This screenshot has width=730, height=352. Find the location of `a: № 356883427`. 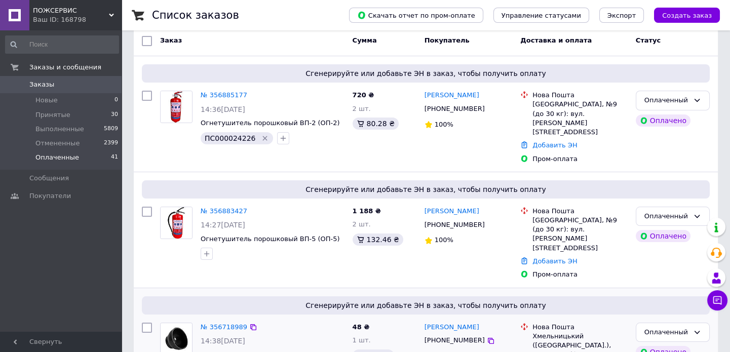

a: № 356883427 is located at coordinates (224, 211).